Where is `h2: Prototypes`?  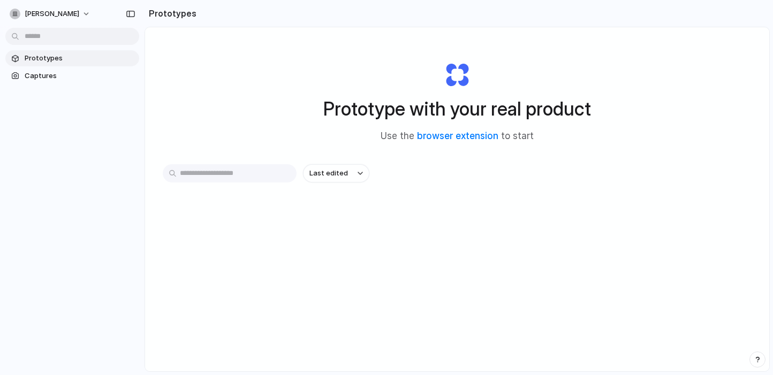 h2: Prototypes is located at coordinates (170, 13).